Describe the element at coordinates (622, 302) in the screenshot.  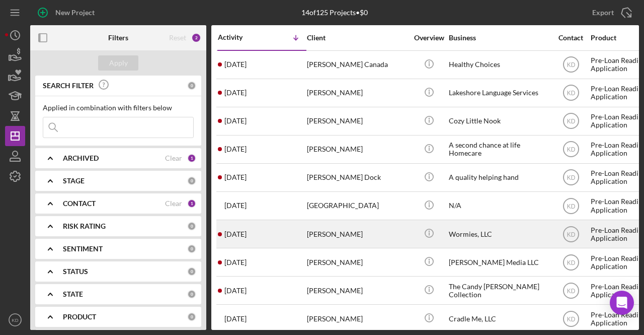
I see `div: Open Intercom Messenger` at that location.